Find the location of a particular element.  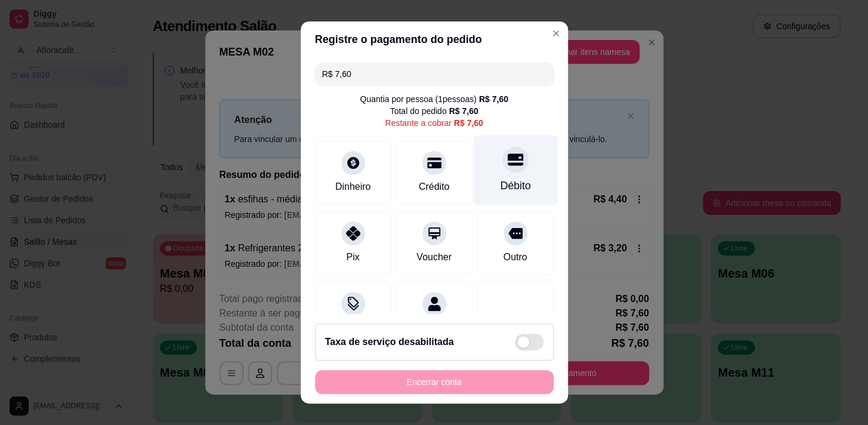

div: Total do pedido is located at coordinates (434, 111).